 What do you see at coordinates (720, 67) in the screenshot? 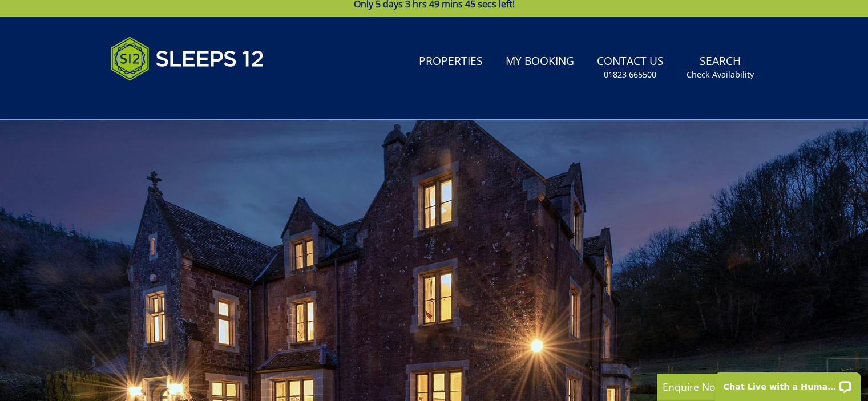
I see `a: SearchCheck Availability` at bounding box center [720, 67].